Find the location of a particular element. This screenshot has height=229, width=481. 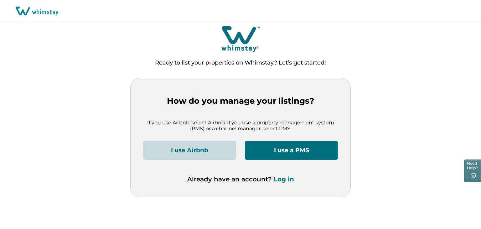

p: Already have an account? is located at coordinates (241, 179).